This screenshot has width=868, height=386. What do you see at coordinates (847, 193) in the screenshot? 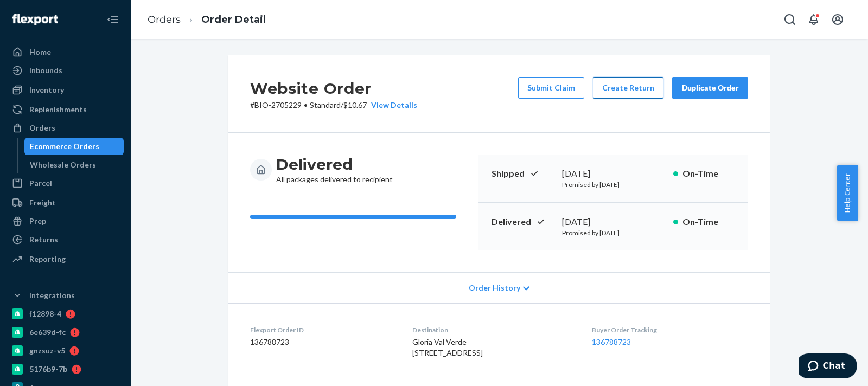
I see `span: Help Center` at bounding box center [847, 193].